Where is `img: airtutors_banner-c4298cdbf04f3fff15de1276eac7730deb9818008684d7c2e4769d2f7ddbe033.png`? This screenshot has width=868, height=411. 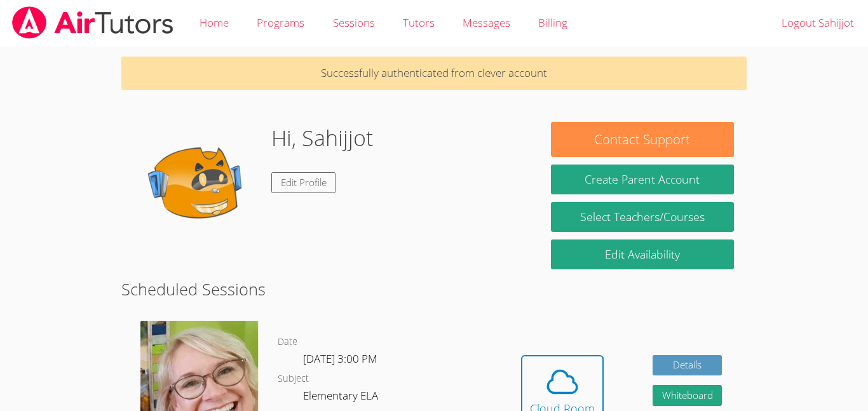
img: airtutors_banner-c4298cdbf04f3fff15de1276eac7730deb9818008684d7c2e4769d2f7ddbe033.png is located at coordinates (93, 23).